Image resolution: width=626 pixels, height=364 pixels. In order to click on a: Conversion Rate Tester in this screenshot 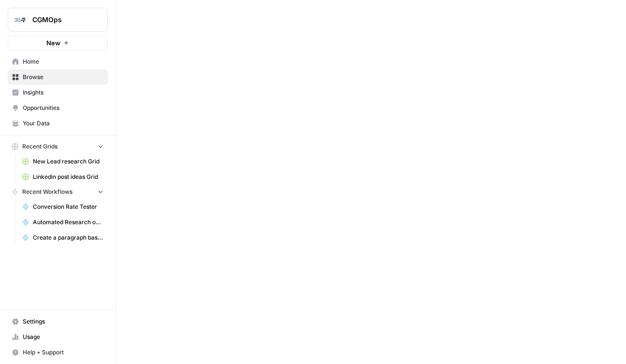, I will do `click(63, 207)`.